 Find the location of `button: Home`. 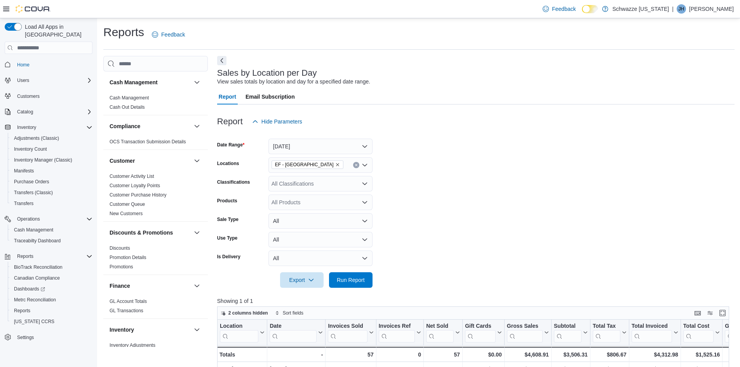

button: Home is located at coordinates (49, 64).